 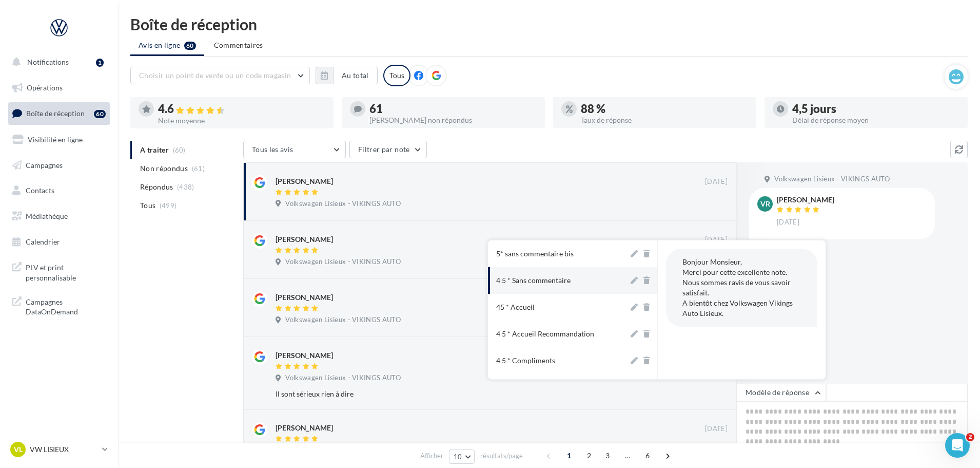 What do you see at coordinates (66, 305) in the screenshot?
I see `span: Campagnes DataOnDemand` at bounding box center [66, 305].